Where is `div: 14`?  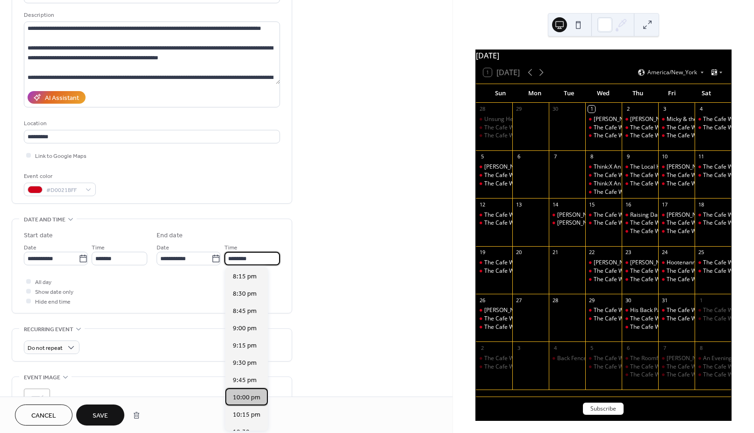 div: 14 is located at coordinates (555, 204).